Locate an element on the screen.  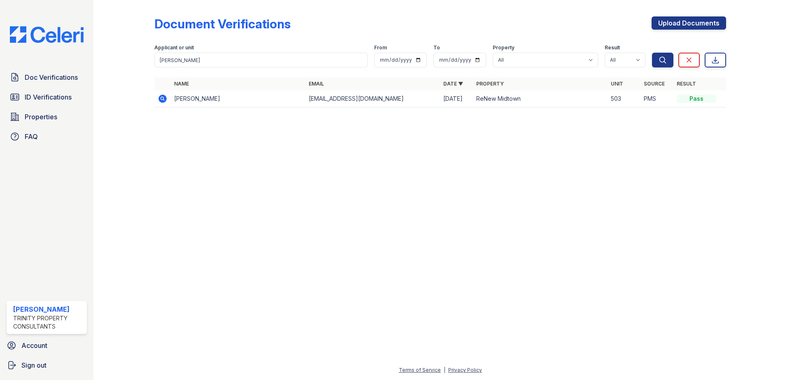
span: Properties is located at coordinates (41, 117).